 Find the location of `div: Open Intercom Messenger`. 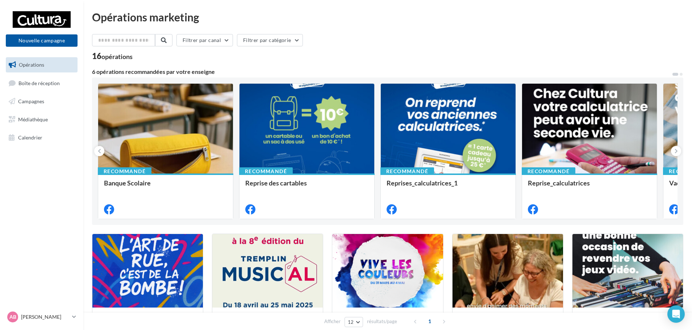

div: Open Intercom Messenger is located at coordinates (676, 314).